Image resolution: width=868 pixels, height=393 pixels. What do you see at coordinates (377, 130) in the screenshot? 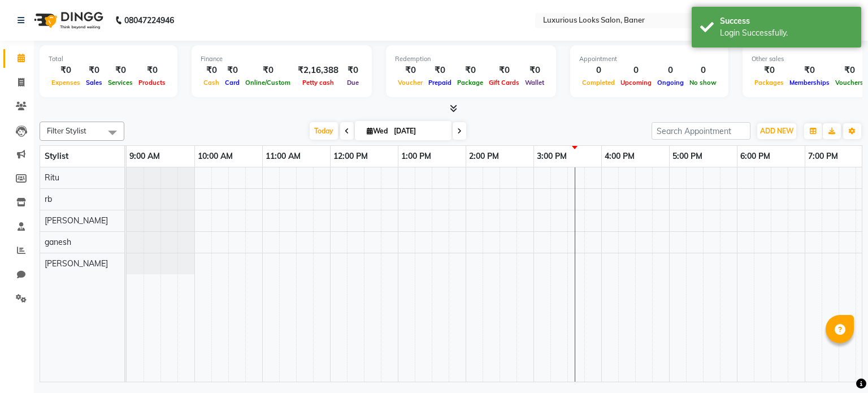
I see `span: Wed` at bounding box center [377, 130].